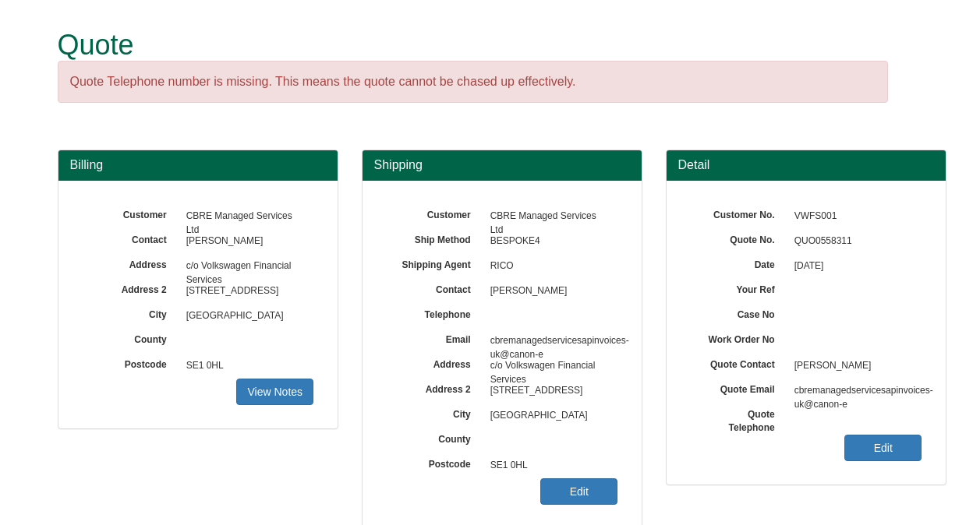  I want to click on a: View Notes, so click(274, 392).